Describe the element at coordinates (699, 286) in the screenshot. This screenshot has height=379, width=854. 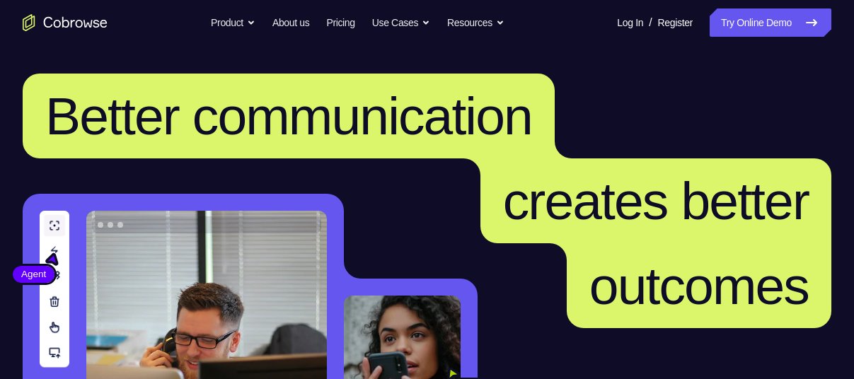
I see `span: outcomes` at that location.